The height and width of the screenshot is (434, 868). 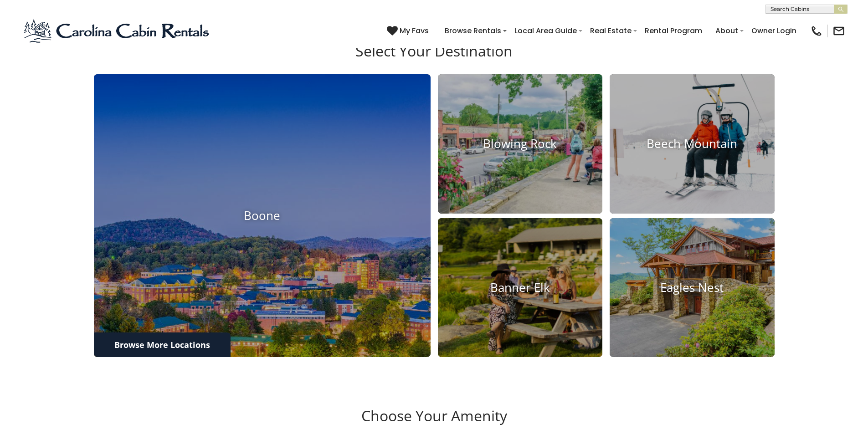 I want to click on a: My Favs, so click(x=409, y=31).